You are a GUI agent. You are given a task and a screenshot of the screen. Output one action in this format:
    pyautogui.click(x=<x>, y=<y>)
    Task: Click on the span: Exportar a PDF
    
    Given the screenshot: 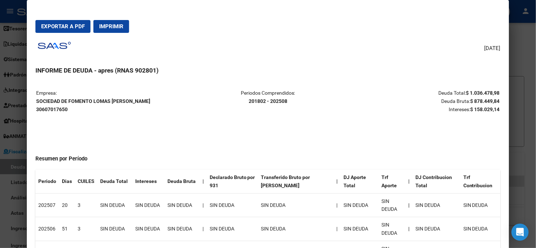 What is the action you would take?
    pyautogui.click(x=63, y=26)
    